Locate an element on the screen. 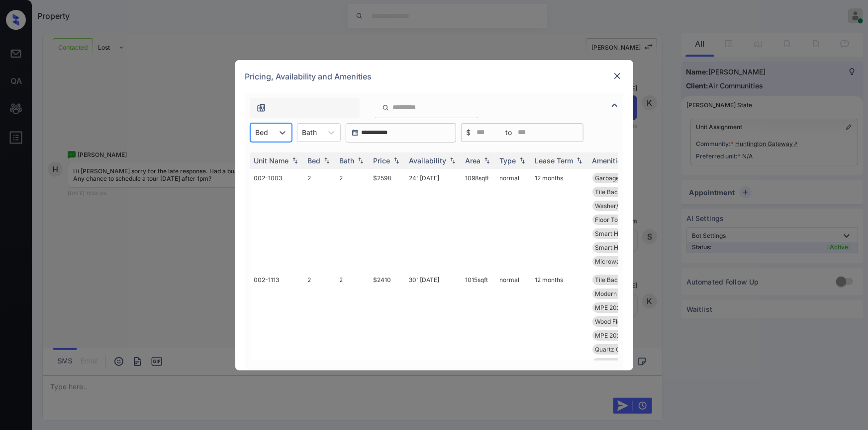 This screenshot has height=430, width=868. span: Quartz Counters is located at coordinates (619, 349).